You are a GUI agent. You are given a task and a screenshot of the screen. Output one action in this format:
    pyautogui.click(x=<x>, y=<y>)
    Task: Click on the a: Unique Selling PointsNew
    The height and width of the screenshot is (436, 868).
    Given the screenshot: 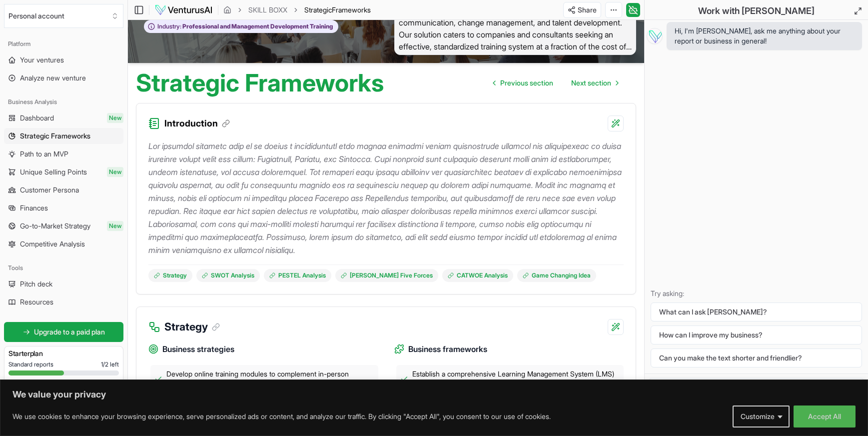 What is the action you would take?
    pyautogui.click(x=64, y=172)
    